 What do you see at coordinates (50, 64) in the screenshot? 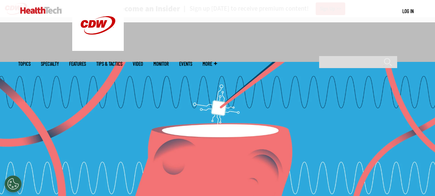
I see `span: Specialty` at bounding box center [50, 64].